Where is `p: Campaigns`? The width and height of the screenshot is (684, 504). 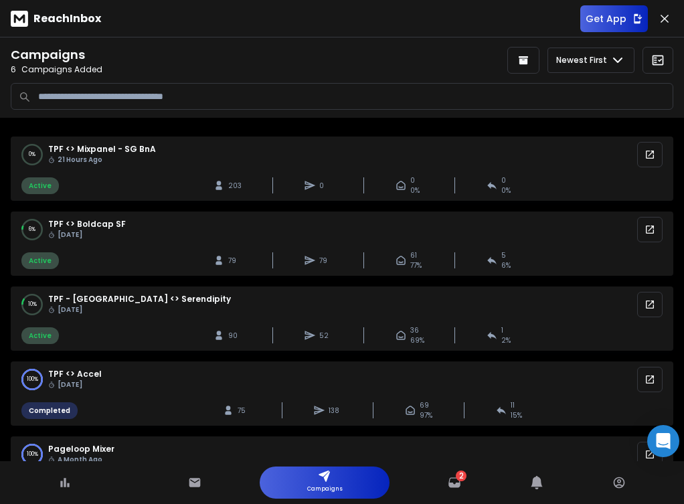
p: Campaigns is located at coordinates (325, 489).